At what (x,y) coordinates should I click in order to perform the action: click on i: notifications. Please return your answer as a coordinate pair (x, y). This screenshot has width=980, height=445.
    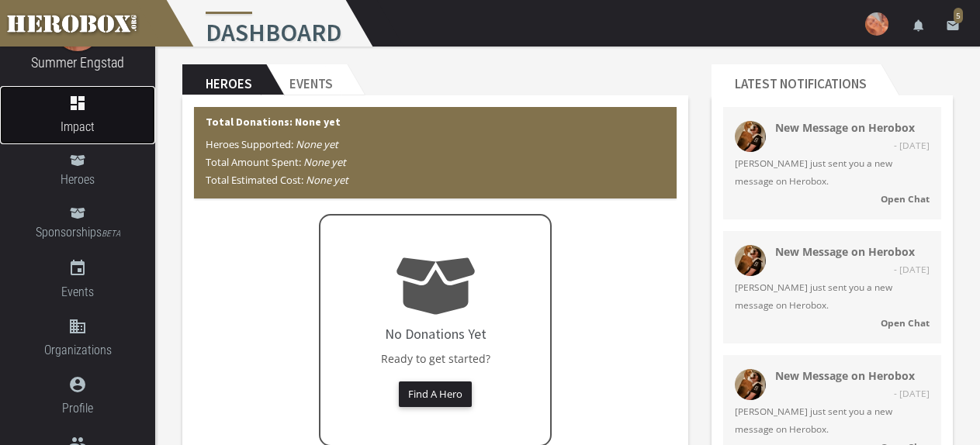
    Looking at the image, I should click on (919, 25).